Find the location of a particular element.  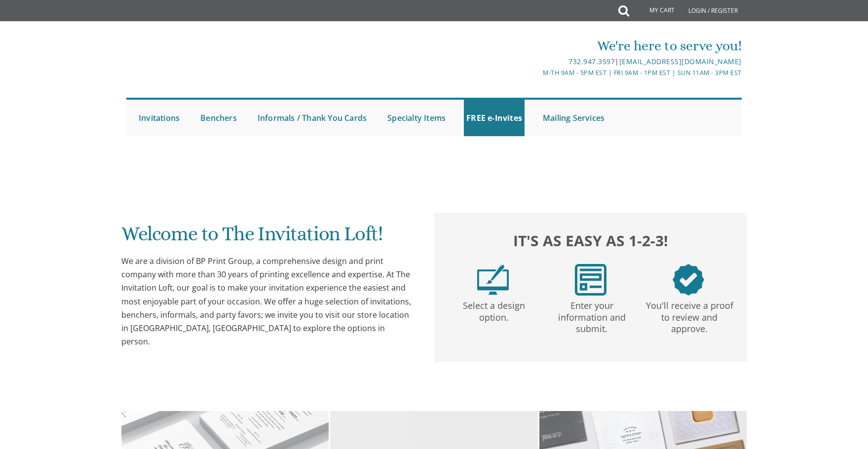

h2: It's as easy as 1-2-3! is located at coordinates (591, 240).